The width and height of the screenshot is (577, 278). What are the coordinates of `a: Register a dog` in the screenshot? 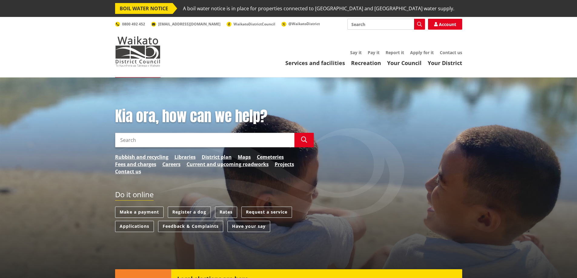 It's located at (189, 212).